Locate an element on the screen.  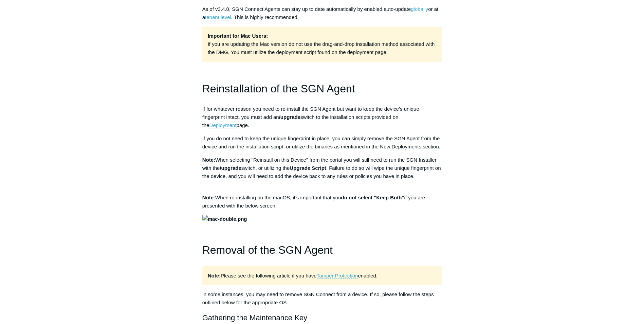
a: globally is located at coordinates (419, 9).